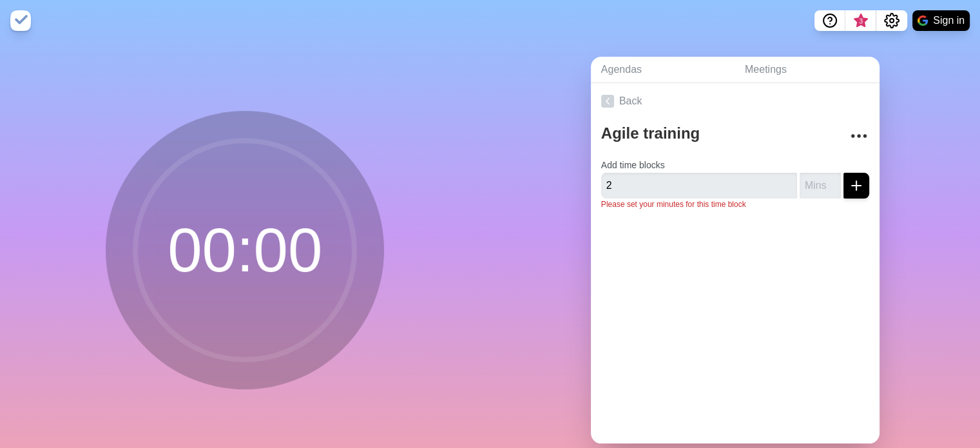 The width and height of the screenshot is (980, 448). I want to click on img: google logo, so click(923, 21).